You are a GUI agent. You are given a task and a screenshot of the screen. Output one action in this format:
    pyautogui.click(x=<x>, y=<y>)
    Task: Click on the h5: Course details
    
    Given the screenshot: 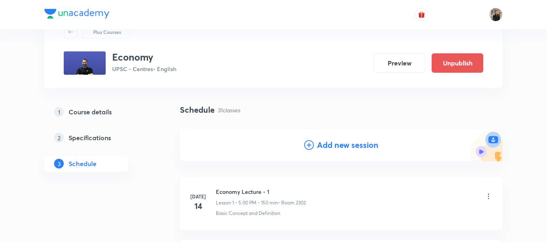 What is the action you would take?
    pyautogui.click(x=90, y=112)
    